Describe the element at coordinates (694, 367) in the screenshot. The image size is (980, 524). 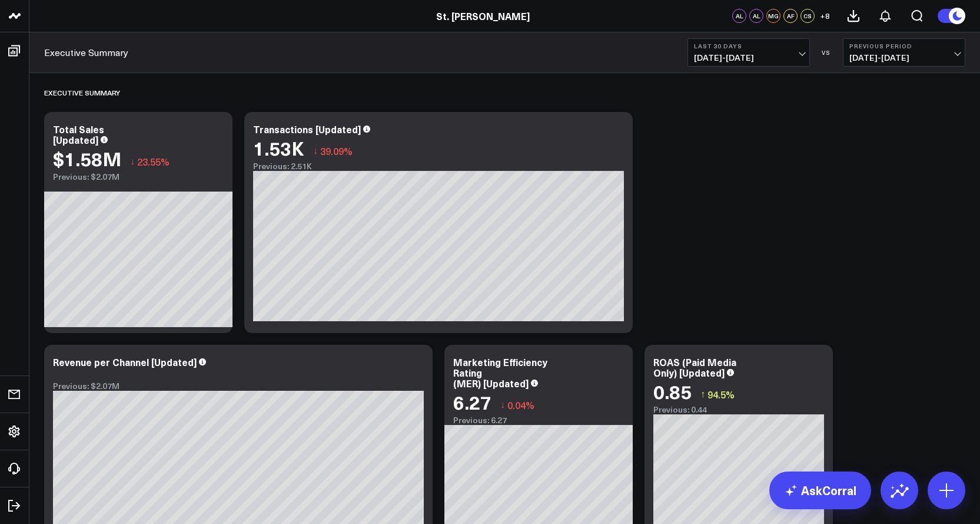
I see `div: ROAS (Paid Media Only) [Updated]` at that location.